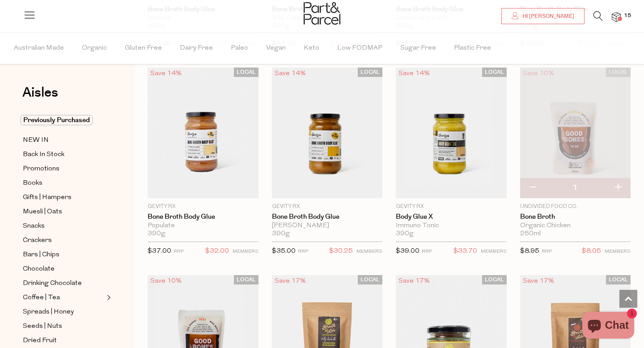 The image size is (644, 348). I want to click on div: Organic Chicken, so click(576, 226).